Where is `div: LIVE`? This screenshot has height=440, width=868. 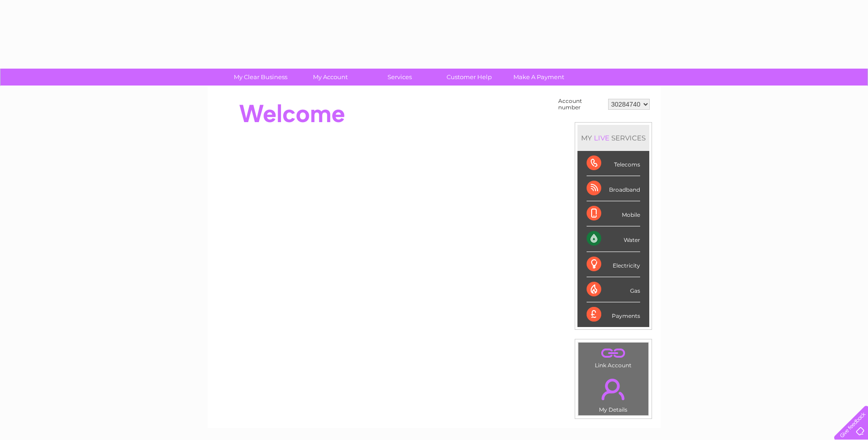
div: LIVE is located at coordinates (601, 138).